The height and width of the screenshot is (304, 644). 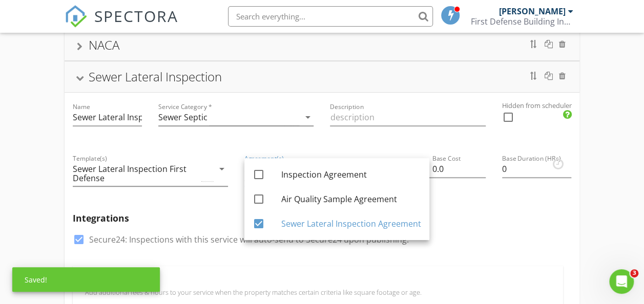 I want to click on img: The Best Home Inspection Software - Spectora, so click(x=75, y=16).